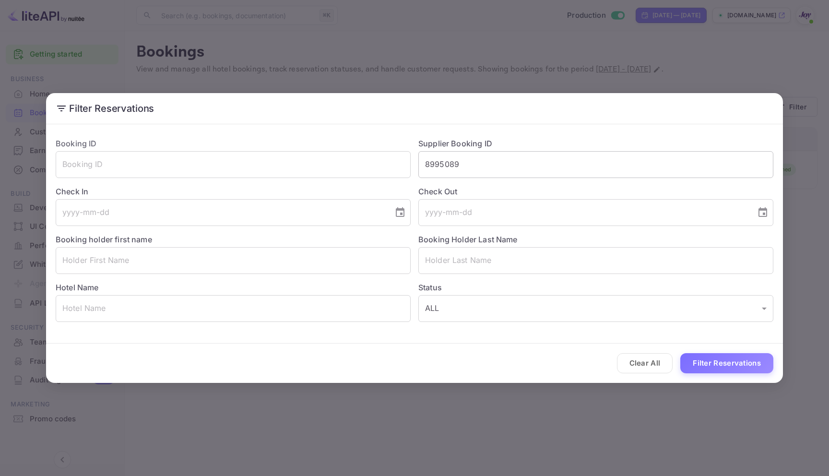 The height and width of the screenshot is (476, 829). I want to click on label: Status, so click(596, 288).